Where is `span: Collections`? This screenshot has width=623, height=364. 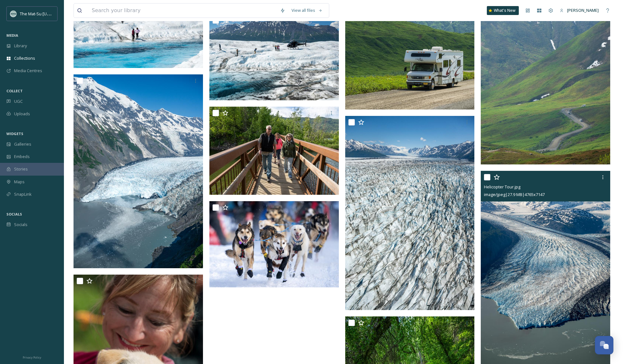 span: Collections is located at coordinates (25, 58).